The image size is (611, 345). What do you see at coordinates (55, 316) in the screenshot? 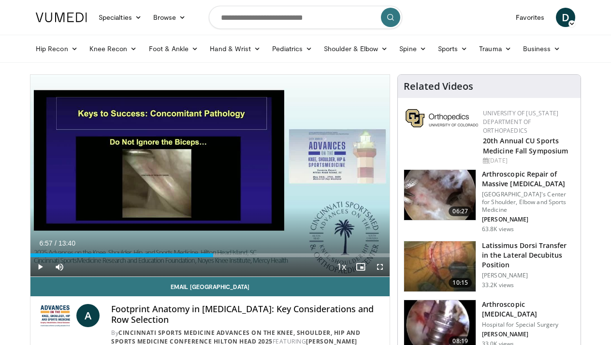
I see `img: Cincinnati Sports Medicine Advances on the Knee, Shoulder, Hip and Sports Medicine Conference Hil...` at bounding box center [55, 316].